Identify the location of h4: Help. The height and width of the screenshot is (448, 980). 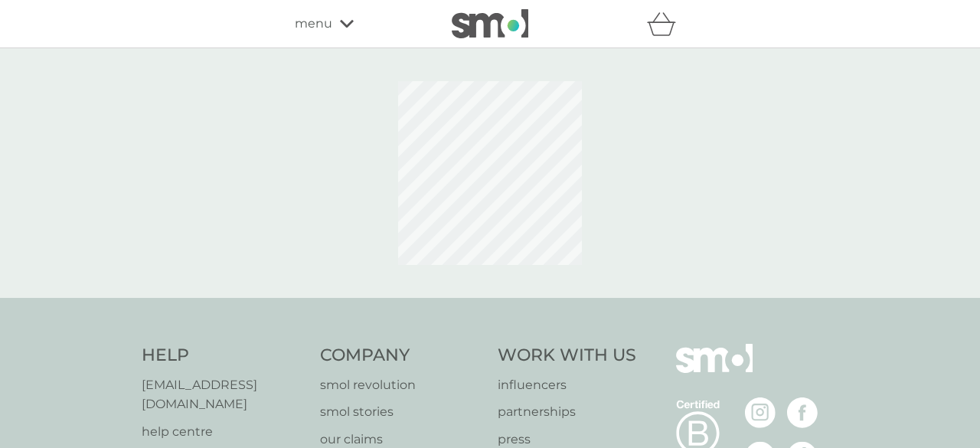
(223, 356).